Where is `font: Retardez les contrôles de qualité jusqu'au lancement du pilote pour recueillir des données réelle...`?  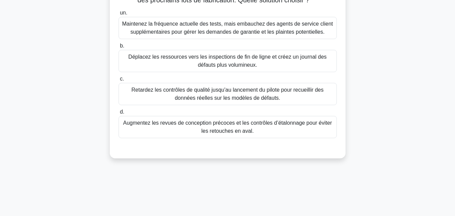 font: Retardez les contrôles de qualité jusqu'au lancement du pilote pour recueillir des données réelle... is located at coordinates (227, 94).